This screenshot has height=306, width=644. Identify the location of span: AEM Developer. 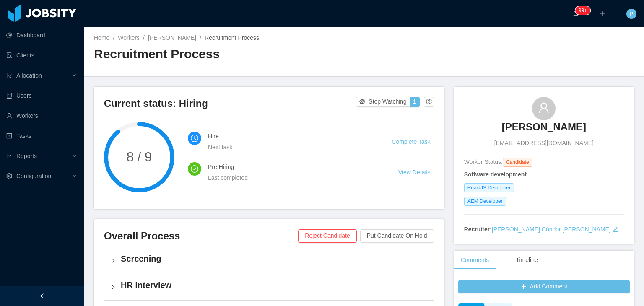
(485, 201).